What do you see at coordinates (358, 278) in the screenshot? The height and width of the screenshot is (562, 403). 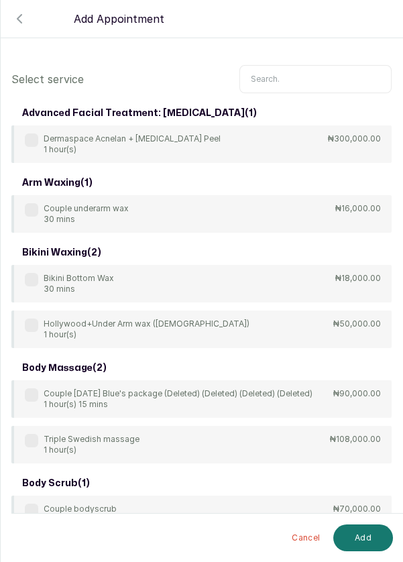 I see `p: ₦18,000.00` at bounding box center [358, 278].